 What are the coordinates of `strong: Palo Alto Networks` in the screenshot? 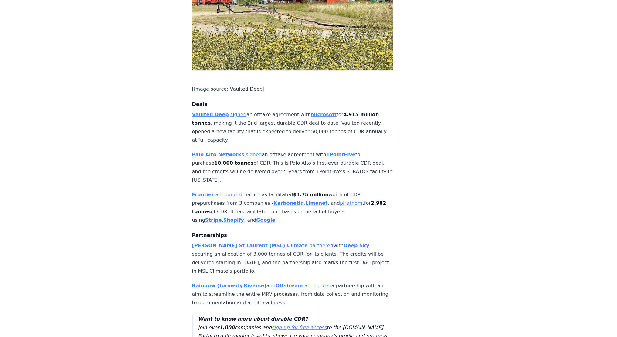 It's located at (218, 154).